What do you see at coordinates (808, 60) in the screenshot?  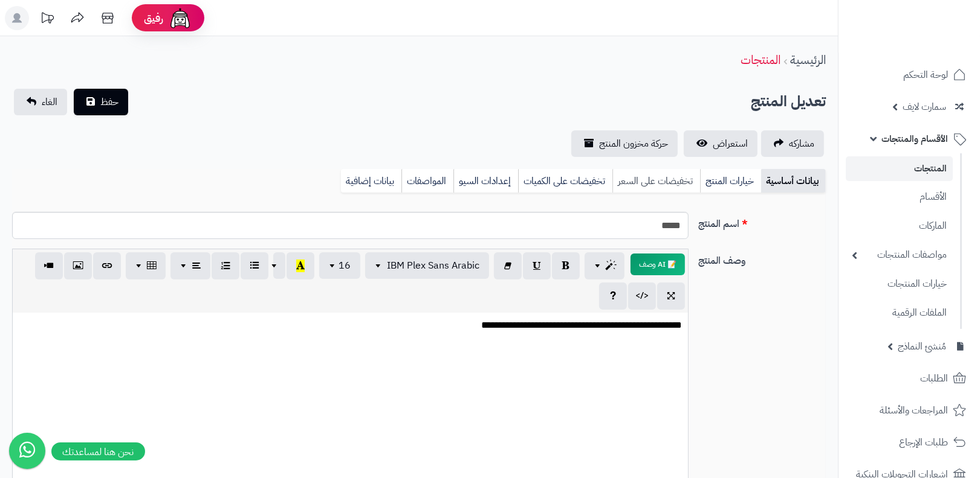 I see `a: الرئيسية` at bounding box center [808, 60].